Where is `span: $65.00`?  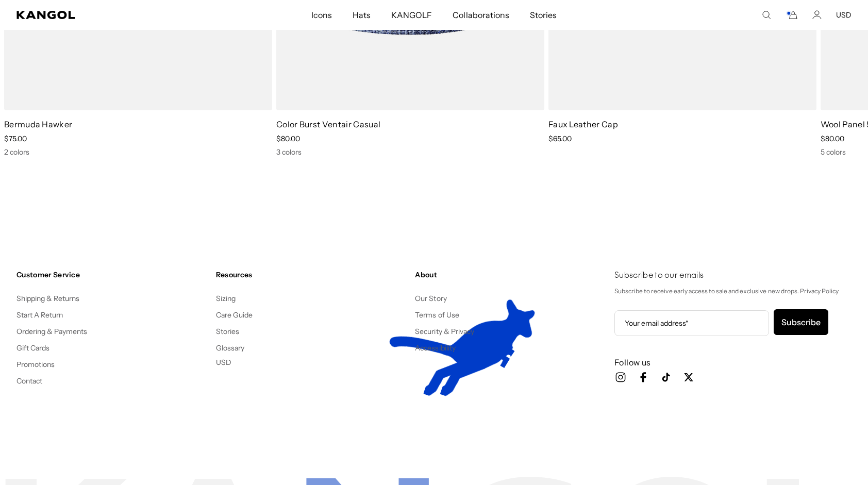 span: $65.00 is located at coordinates (560, 138).